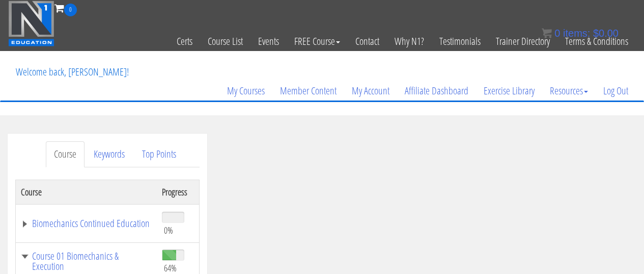 The width and height of the screenshot is (644, 274). What do you see at coordinates (269, 41) in the screenshot?
I see `a: Events` at bounding box center [269, 41].